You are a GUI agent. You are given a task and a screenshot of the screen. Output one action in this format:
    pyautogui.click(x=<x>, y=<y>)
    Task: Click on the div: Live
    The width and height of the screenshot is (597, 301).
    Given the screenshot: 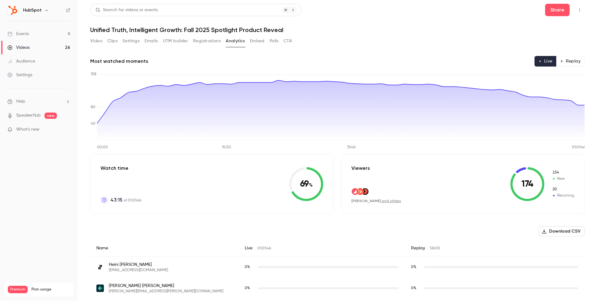 What is the action you would take?
    pyautogui.click(x=321, y=248)
    